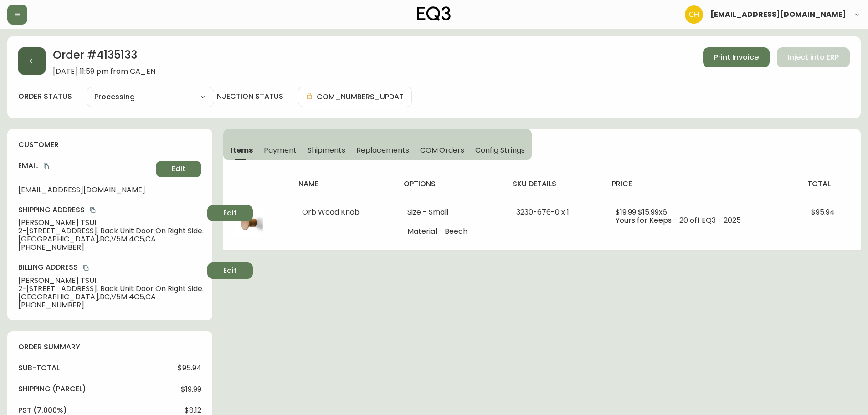  I want to click on img: logo, so click(434, 14).